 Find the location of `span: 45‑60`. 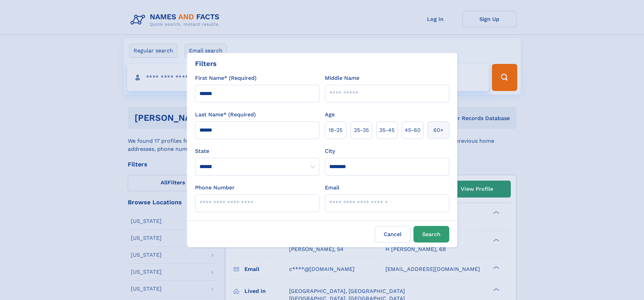

span: 45‑60 is located at coordinates (412, 130).